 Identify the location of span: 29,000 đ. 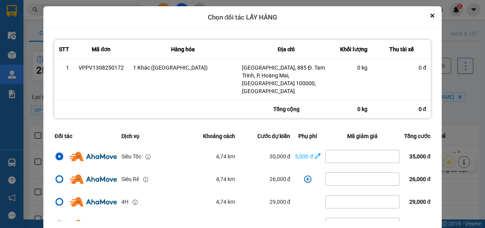
(420, 201).